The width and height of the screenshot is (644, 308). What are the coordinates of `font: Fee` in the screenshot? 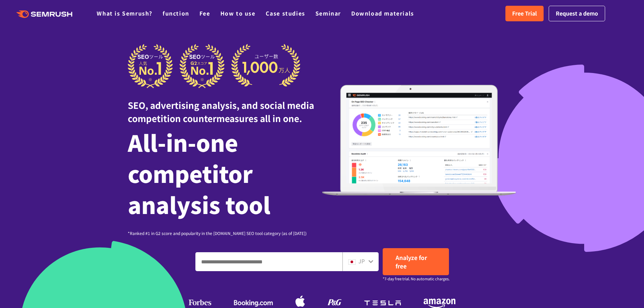 It's located at (205, 13).